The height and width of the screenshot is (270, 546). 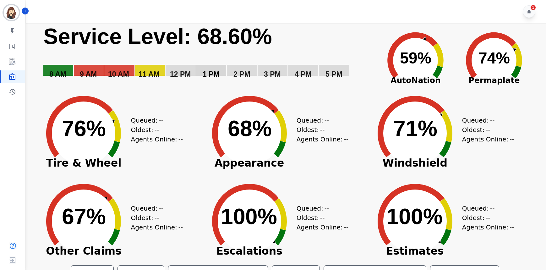 I want to click on text: 67%, so click(x=84, y=216).